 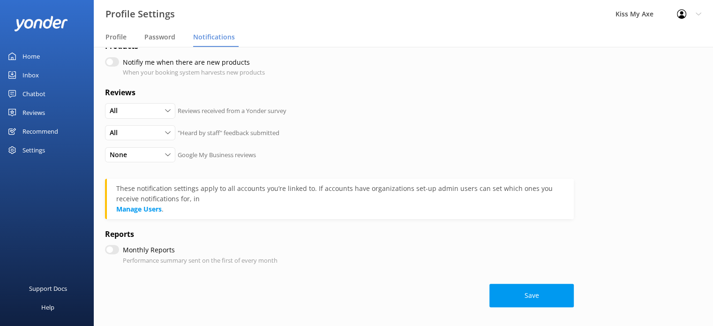 What do you see at coordinates (30, 75) in the screenshot?
I see `div: Inbox` at bounding box center [30, 75].